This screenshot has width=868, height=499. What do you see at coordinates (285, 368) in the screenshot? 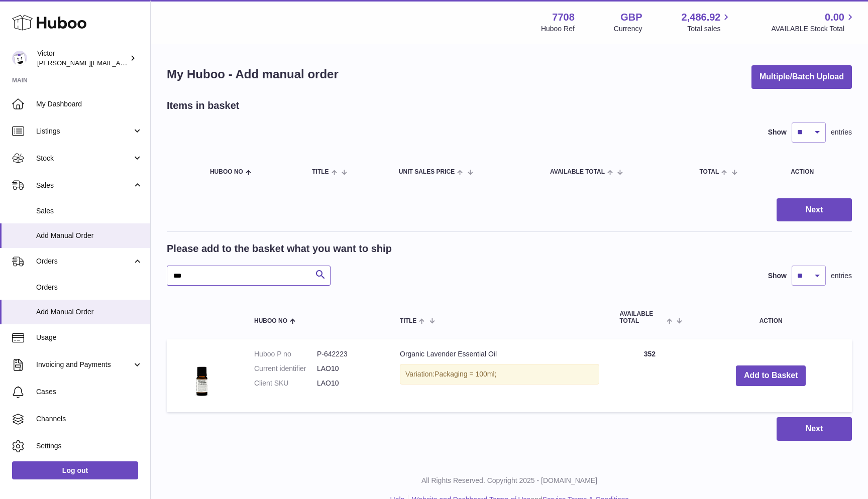
I see `dt: Current identifier` at bounding box center [285, 368].